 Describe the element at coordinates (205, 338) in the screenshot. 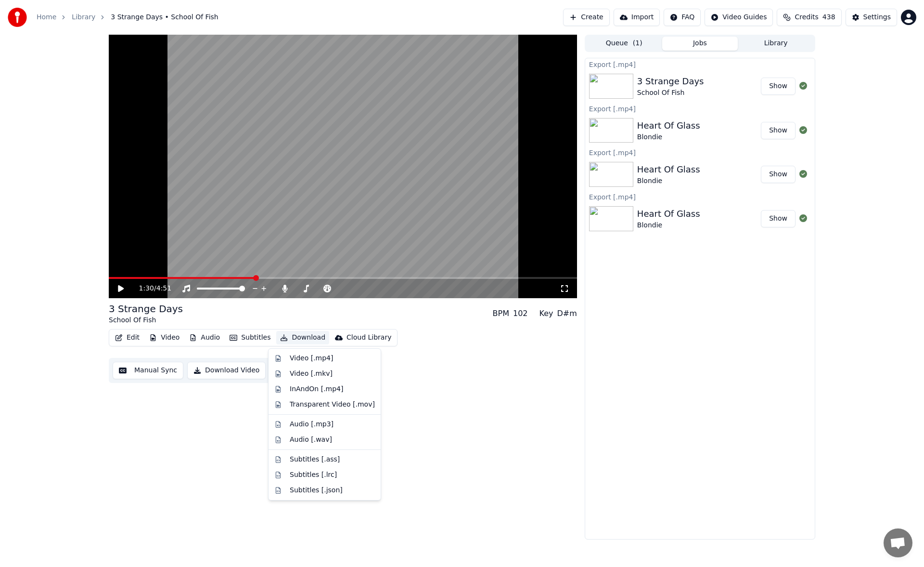

I see `button: Audio` at that location.